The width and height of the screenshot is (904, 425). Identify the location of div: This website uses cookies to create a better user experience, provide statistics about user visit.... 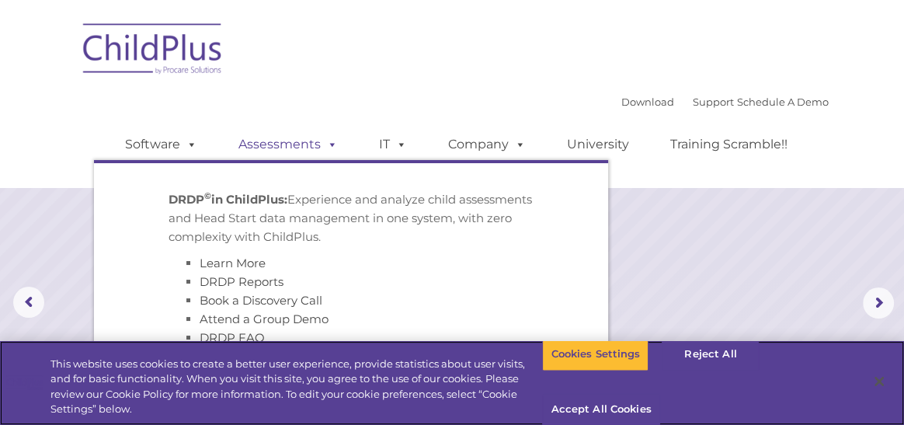
(296, 387).